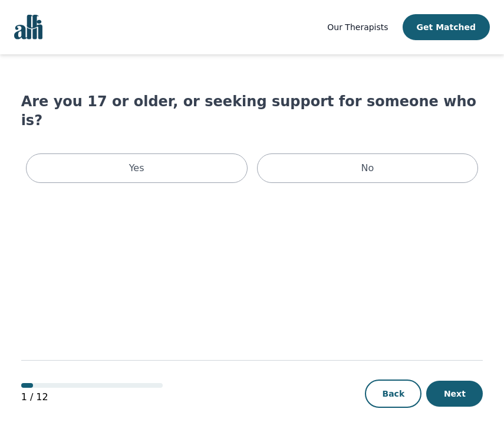  I want to click on span: Our Therapists, so click(357, 27).